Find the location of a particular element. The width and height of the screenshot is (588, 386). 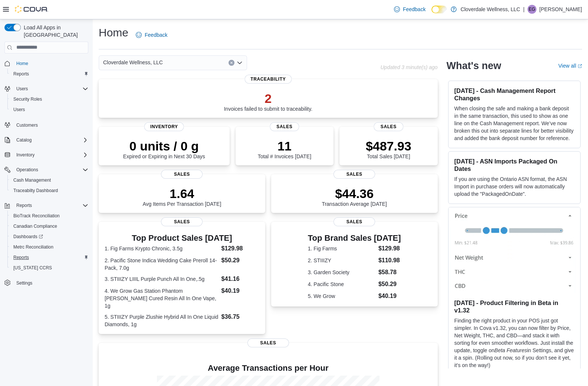

h4: Average Transactions per Hour is located at coordinates (268, 368).